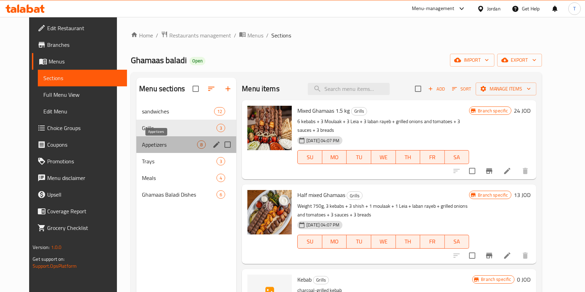 The image size is (585, 292). I want to click on span: 3, so click(221, 161).